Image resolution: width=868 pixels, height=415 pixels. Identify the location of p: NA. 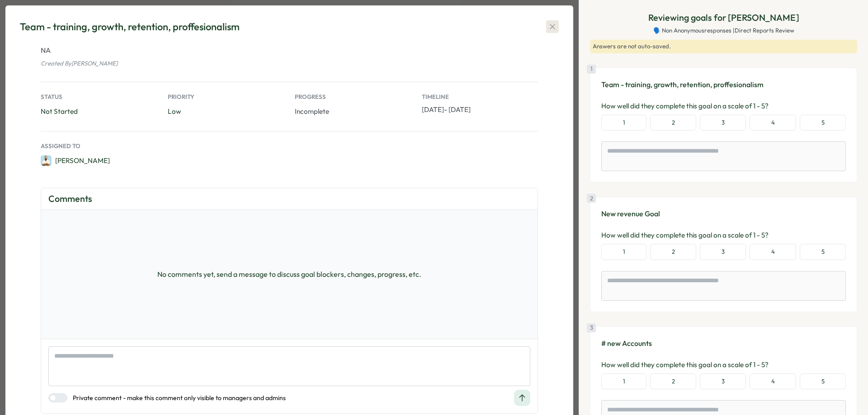
(289, 50).